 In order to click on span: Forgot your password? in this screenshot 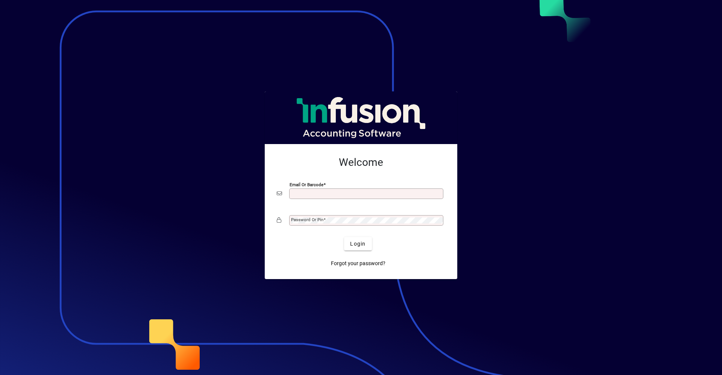, I will do `click(358, 263)`.